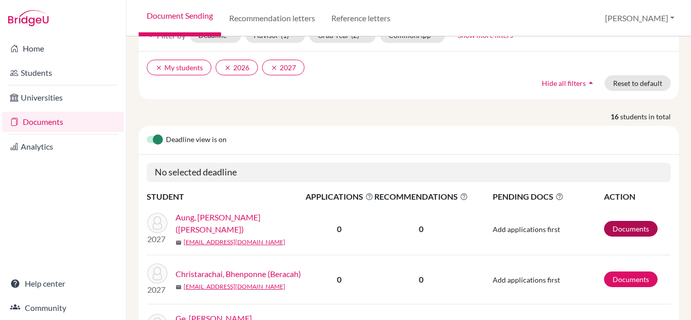 The height and width of the screenshot is (320, 691). I want to click on button: clear2026, so click(237, 67).